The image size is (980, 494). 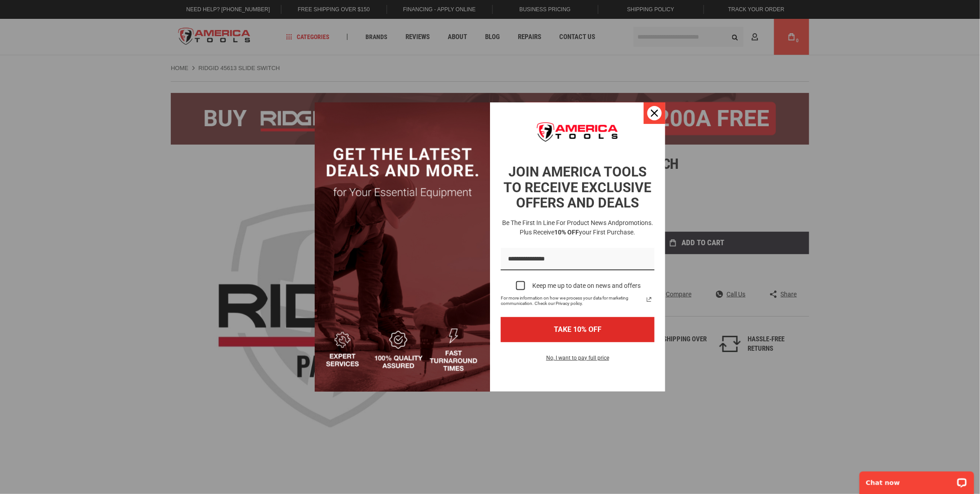 What do you see at coordinates (577, 228) in the screenshot?
I see `h3: Be the first in line for product news and` at bounding box center [577, 228].